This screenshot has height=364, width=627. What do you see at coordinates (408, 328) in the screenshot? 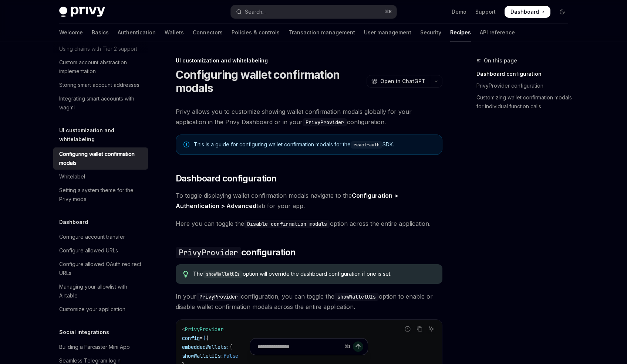
I see `button: Report incorrect code` at bounding box center [408, 328].